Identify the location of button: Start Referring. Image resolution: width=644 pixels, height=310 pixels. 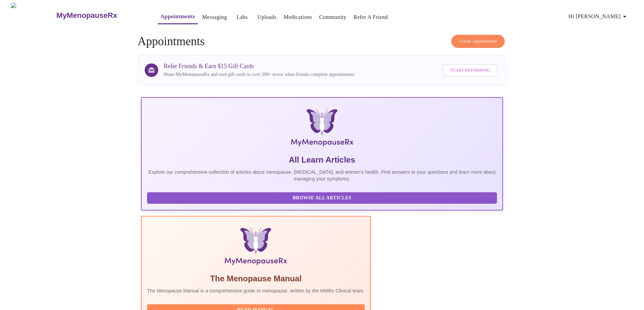
(470, 70).